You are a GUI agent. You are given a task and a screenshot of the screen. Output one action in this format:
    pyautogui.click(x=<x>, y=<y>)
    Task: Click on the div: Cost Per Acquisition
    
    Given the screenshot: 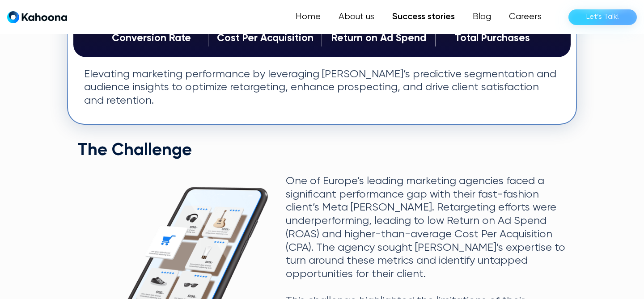 What is the action you would take?
    pyautogui.click(x=265, y=38)
    